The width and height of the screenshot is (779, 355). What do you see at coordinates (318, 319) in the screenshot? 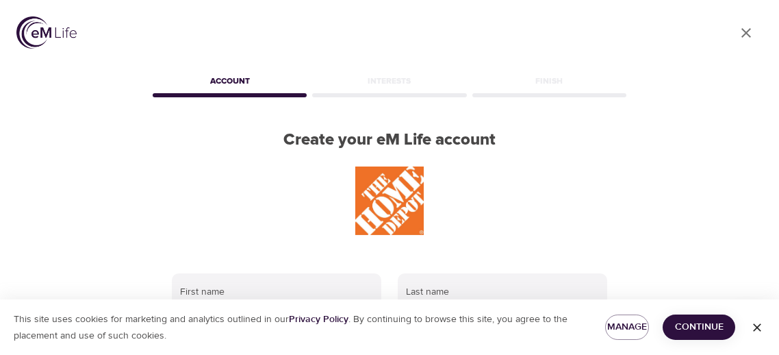
I see `a: Privacy Policy` at bounding box center [318, 319].